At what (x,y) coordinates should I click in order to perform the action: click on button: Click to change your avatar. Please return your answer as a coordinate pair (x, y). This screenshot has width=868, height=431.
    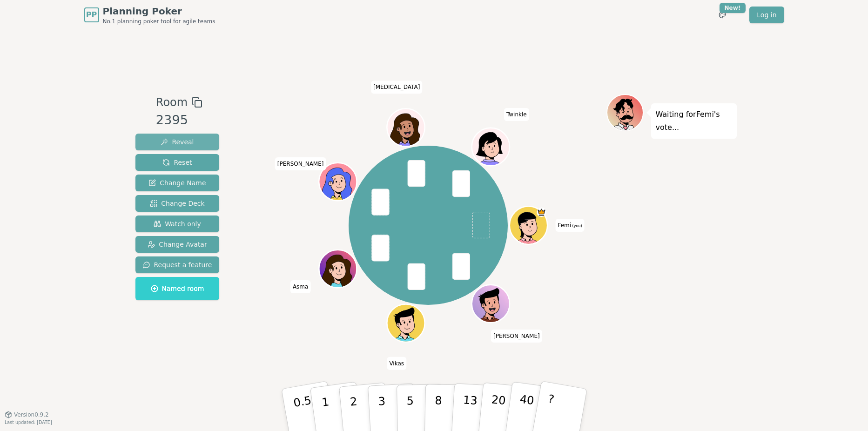
    Looking at the image, I should click on (528, 225).